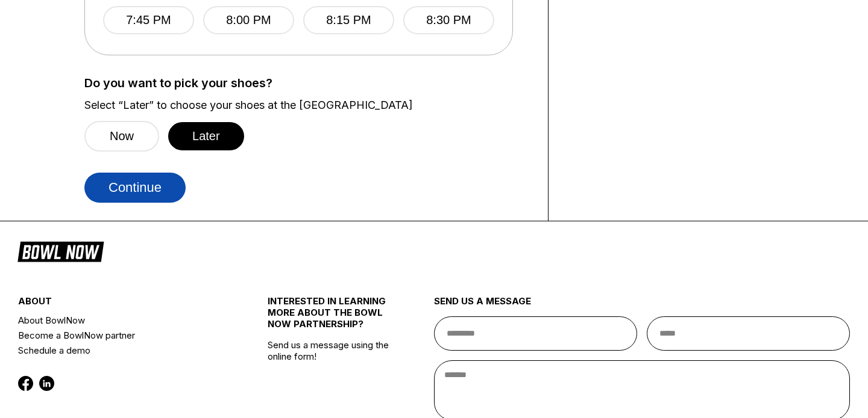 Image resolution: width=868 pixels, height=418 pixels. I want to click on div: INTERESTED IN LEARNING MORE ABOUT THE BOWL NOW PARTNERSHIP?, so click(329, 317).